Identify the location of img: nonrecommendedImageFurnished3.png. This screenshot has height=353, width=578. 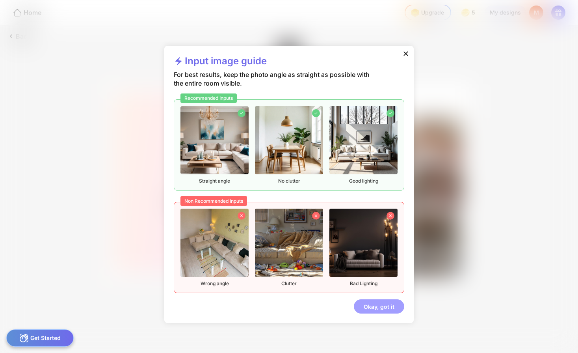
(363, 242).